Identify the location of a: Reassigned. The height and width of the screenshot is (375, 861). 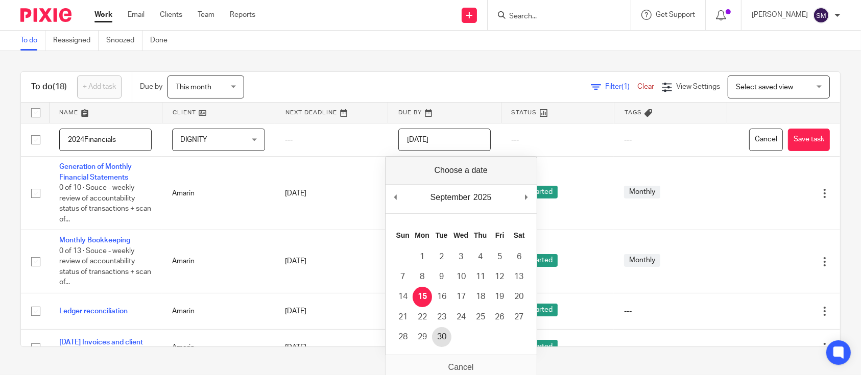
(76, 40).